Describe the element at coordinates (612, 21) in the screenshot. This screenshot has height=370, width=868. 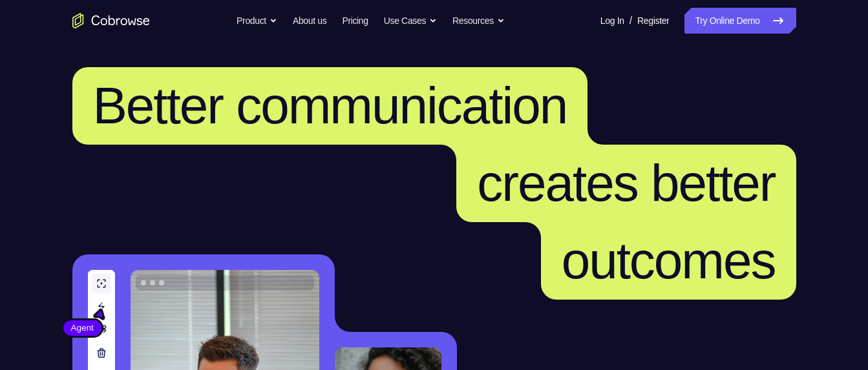
I see `a: Log In` at that location.